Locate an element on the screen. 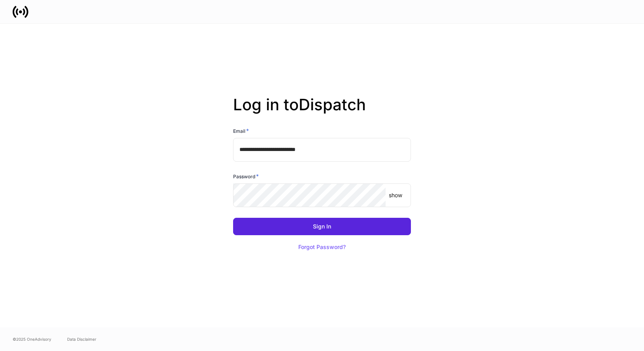 The height and width of the screenshot is (351, 644). h2: Log in to Dispatch is located at coordinates (322, 111).